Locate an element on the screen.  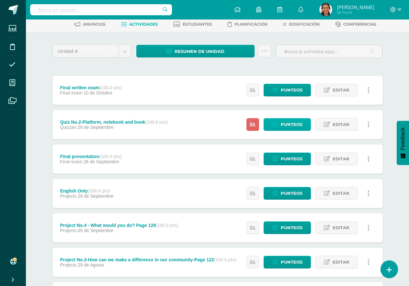
div: Project No.3-How can we make a difference in our community-Page 122 is located at coordinates (148, 259).